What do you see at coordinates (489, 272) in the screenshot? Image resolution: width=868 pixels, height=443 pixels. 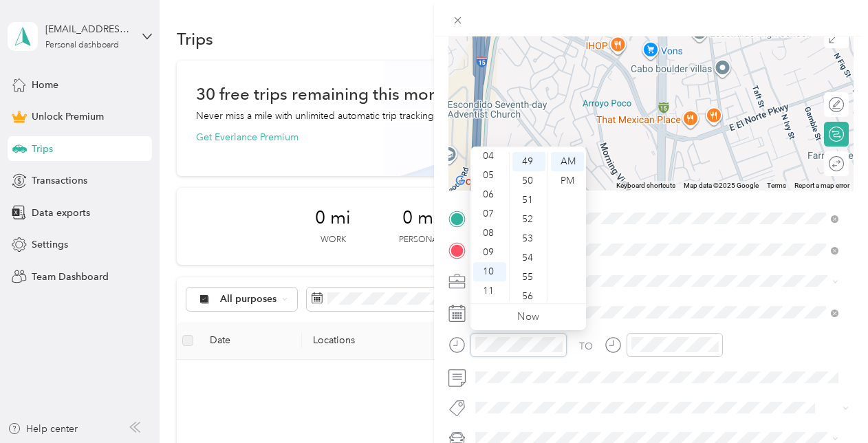 I see `div: 10` at bounding box center [489, 272].